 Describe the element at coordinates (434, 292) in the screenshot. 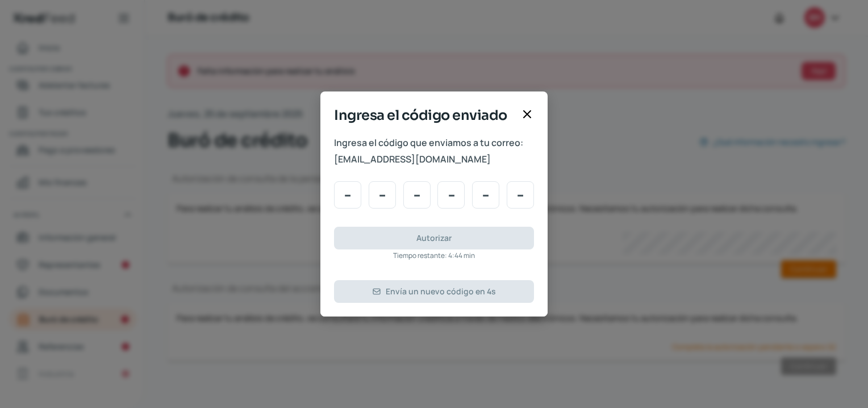

I see `button: Envía un nuevo código en 4s` at that location.